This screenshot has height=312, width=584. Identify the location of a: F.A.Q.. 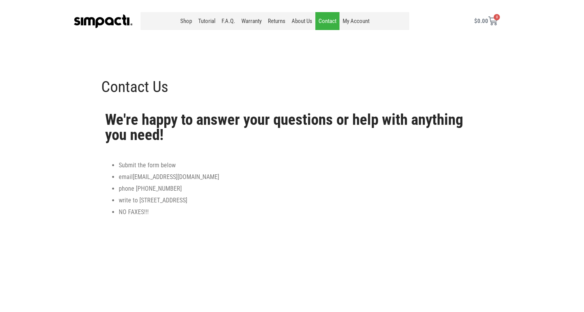
(228, 21).